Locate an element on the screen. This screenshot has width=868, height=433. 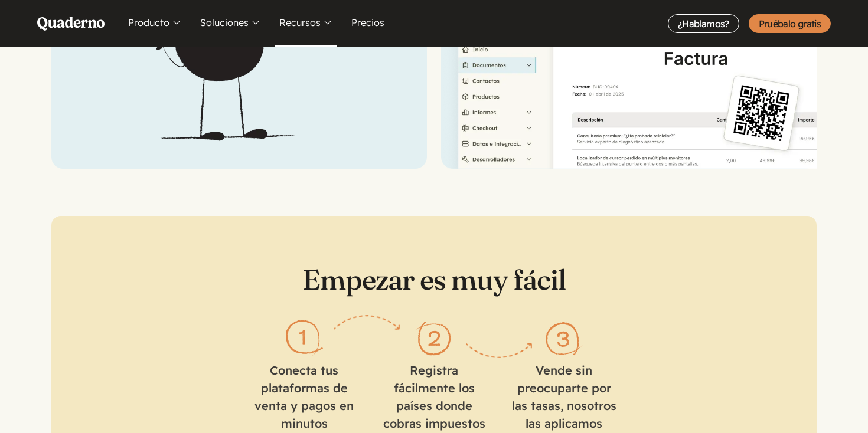
a: Pruébalo gratis is located at coordinates (789, 24).